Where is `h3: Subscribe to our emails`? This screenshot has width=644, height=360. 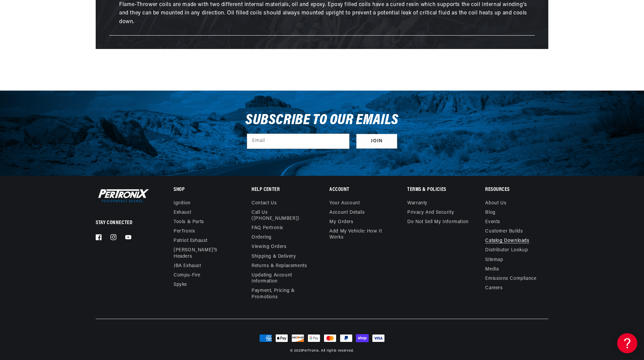 h3: Subscribe to our emails is located at coordinates (322, 120).